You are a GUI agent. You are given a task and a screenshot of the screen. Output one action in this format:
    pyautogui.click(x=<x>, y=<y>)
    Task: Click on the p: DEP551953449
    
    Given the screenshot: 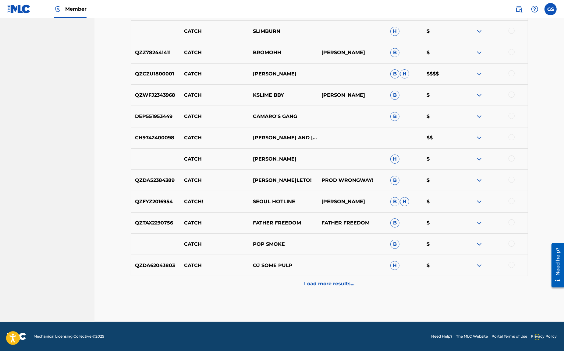 What is the action you would take?
    pyautogui.click(x=156, y=117)
    